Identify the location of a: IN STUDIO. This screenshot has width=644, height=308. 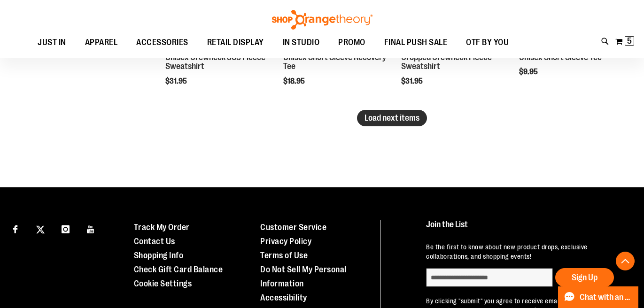
(301, 42).